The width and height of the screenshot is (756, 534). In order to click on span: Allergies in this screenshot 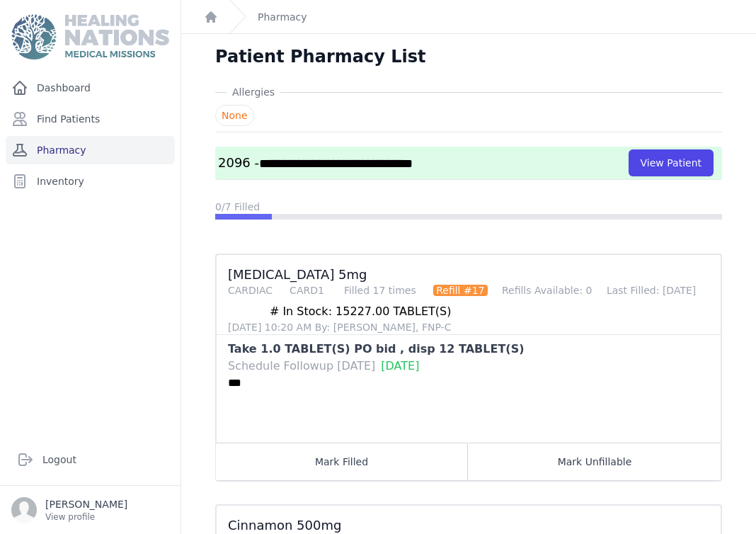, I will do `click(253, 92)`.